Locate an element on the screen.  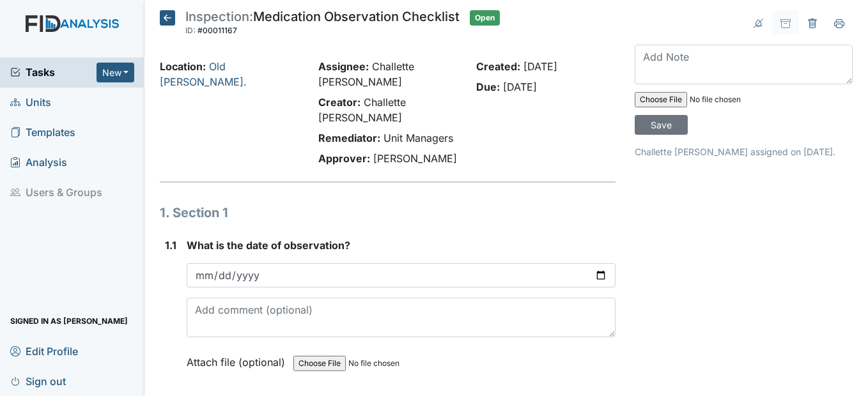
strong: Created: is located at coordinates (498, 67).